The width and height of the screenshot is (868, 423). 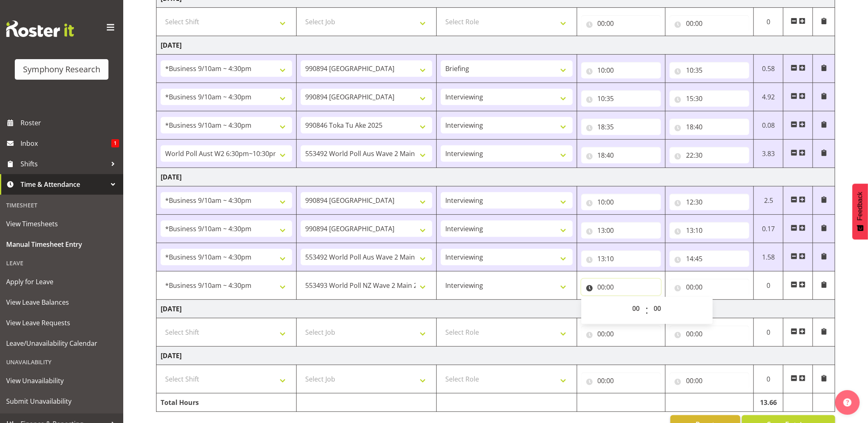 I want to click on a: View Unavailability, so click(x=62, y=381).